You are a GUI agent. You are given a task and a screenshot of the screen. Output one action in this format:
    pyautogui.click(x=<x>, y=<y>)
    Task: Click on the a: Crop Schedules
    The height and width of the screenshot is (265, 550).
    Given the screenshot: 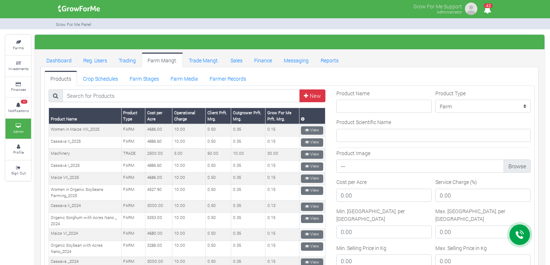 What is the action you would take?
    pyautogui.click(x=100, y=78)
    